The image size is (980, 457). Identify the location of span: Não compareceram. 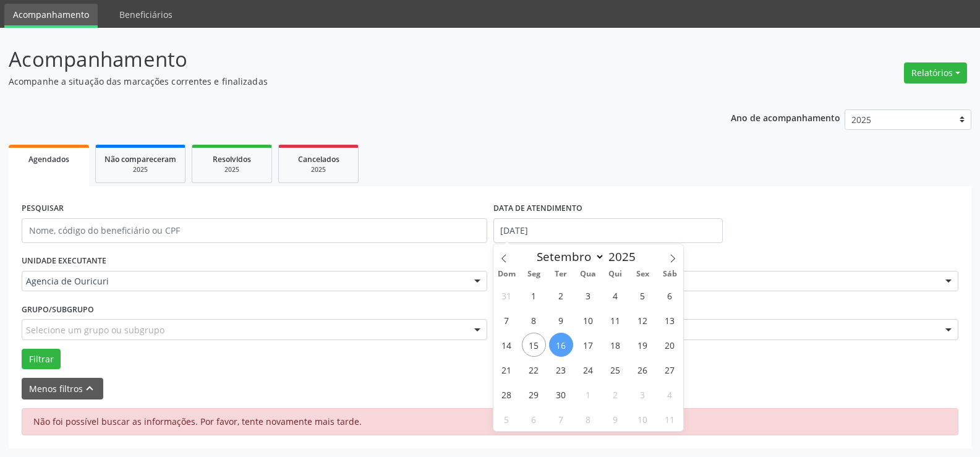
(140, 159).